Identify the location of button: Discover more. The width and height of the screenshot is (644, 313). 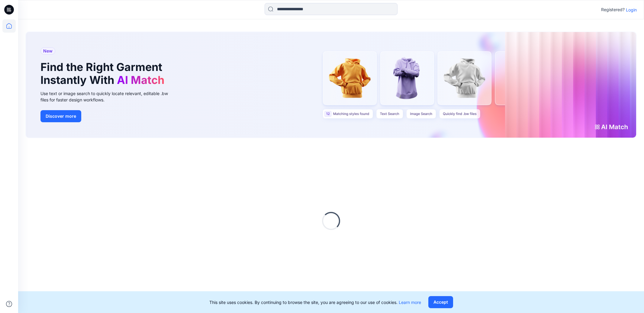
(60, 116).